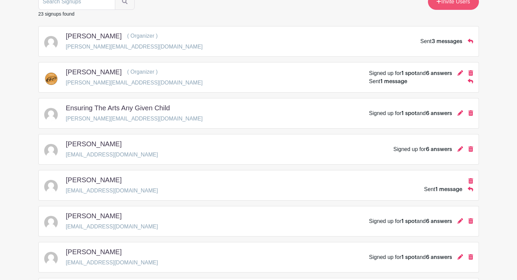 The width and height of the screenshot is (517, 280). Describe the element at coordinates (51, 79) in the screenshot. I see `img: Screenshot_2024-03-22_at_11.55.55%E2%80%AFAM.png` at that location.